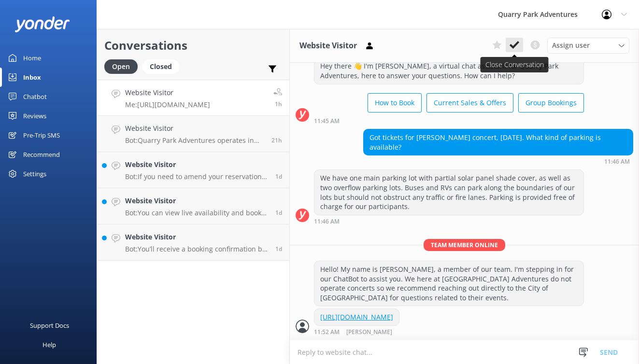 The width and height of the screenshot is (639, 364). Describe the element at coordinates (123, 66) in the screenshot. I see `a: Open` at that location.